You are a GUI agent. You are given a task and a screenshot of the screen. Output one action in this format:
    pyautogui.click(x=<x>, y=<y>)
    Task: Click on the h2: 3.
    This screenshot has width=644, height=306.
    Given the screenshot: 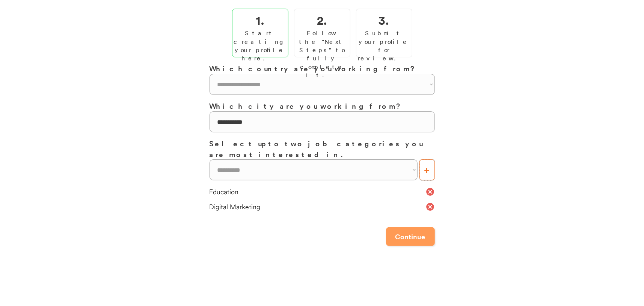 What is the action you would take?
    pyautogui.click(x=384, y=20)
    